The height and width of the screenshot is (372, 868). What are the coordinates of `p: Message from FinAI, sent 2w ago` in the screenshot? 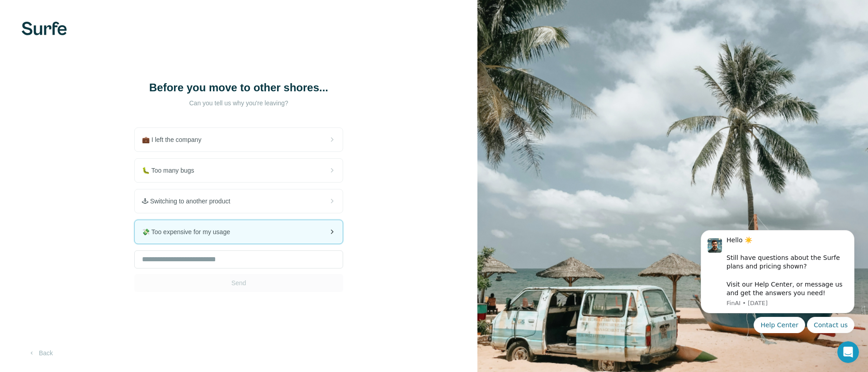 It's located at (100, 103).